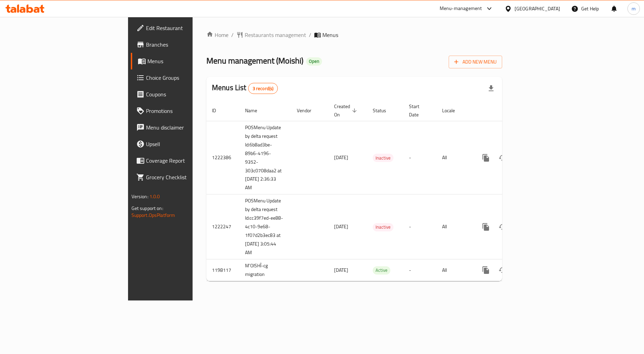 The width and height of the screenshot is (644, 354). What do you see at coordinates (183, 44) in the screenshot?
I see `a: Branches` at bounding box center [183, 44].